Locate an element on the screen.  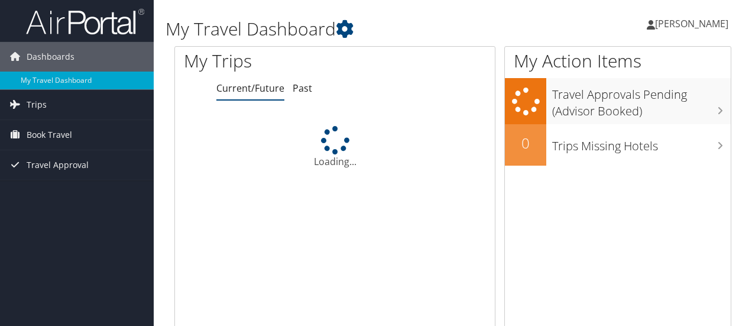
h1: My Trips is located at coordinates (268, 61).